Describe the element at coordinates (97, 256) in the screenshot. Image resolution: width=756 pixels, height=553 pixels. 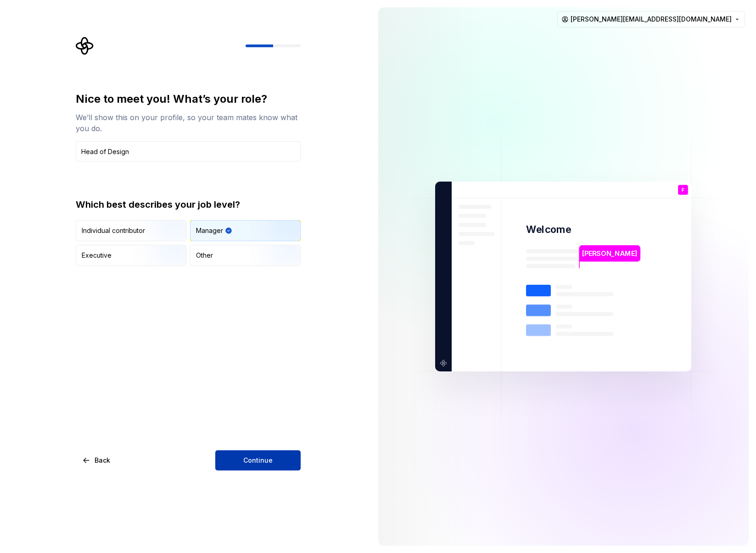
I see `div: Executive` at that location.